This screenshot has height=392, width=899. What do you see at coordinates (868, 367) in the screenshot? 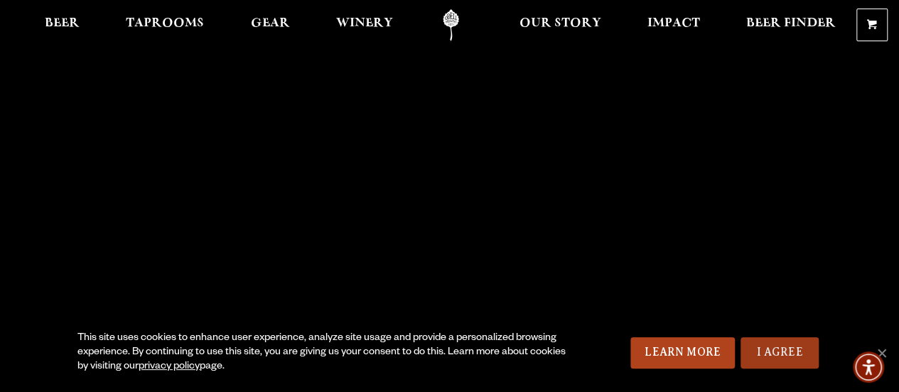
I see `div: Accessibility Menu` at bounding box center [868, 367].